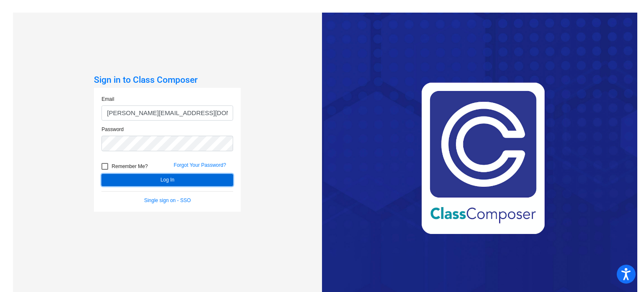 This screenshot has width=644, height=292. Describe the element at coordinates (167, 180) in the screenshot. I see `button: Log In` at that location.